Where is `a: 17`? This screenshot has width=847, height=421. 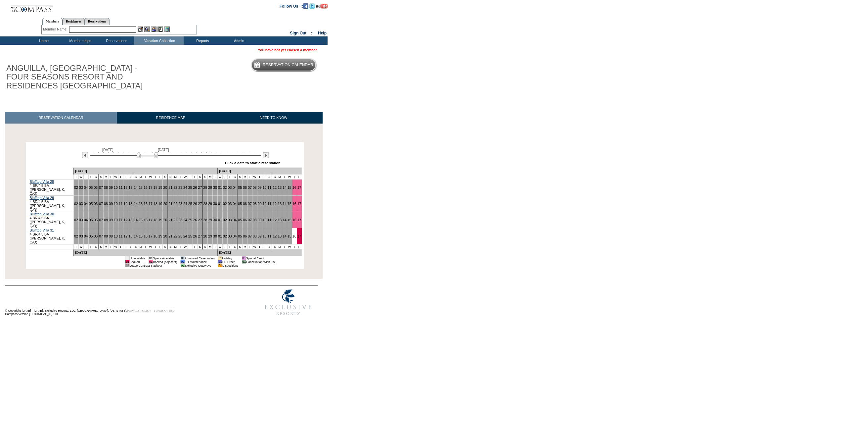
a: 17 is located at coordinates (300, 220).